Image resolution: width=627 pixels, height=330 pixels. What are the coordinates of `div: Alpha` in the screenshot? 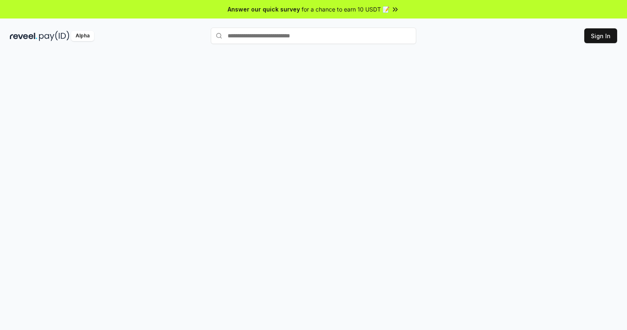 It's located at (83, 36).